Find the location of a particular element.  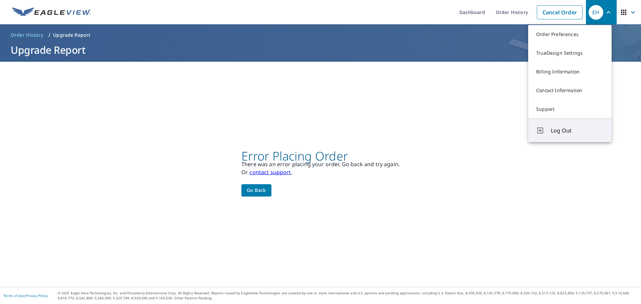

p: There was an error placing your order. Go back and try again. is located at coordinates (320, 164).